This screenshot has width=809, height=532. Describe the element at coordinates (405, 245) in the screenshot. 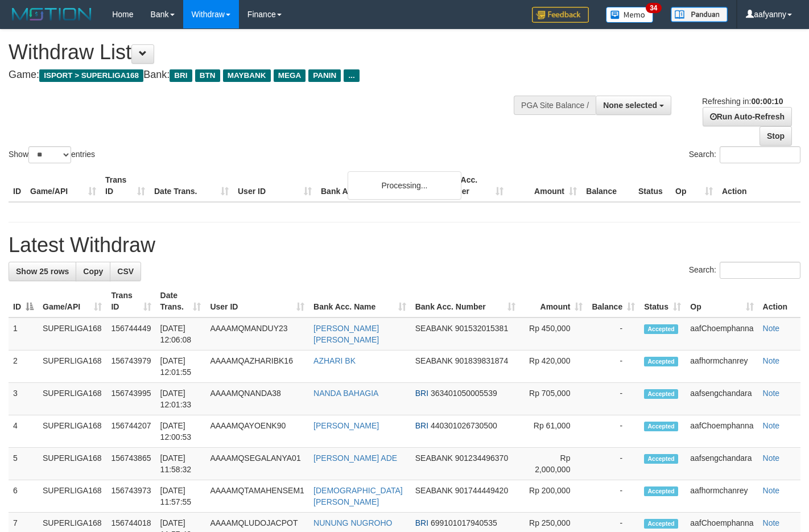

I see `h1: Latest Withdraw` at that location.